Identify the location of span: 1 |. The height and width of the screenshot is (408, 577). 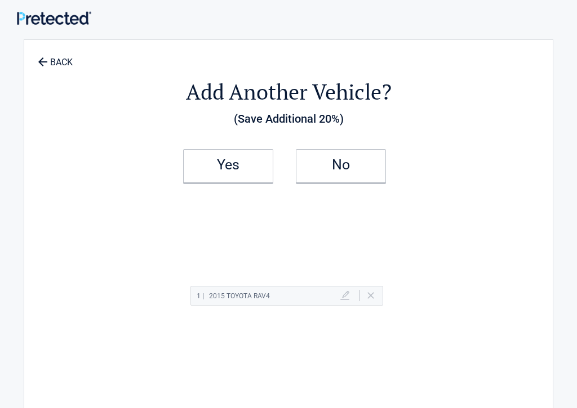
(200, 296).